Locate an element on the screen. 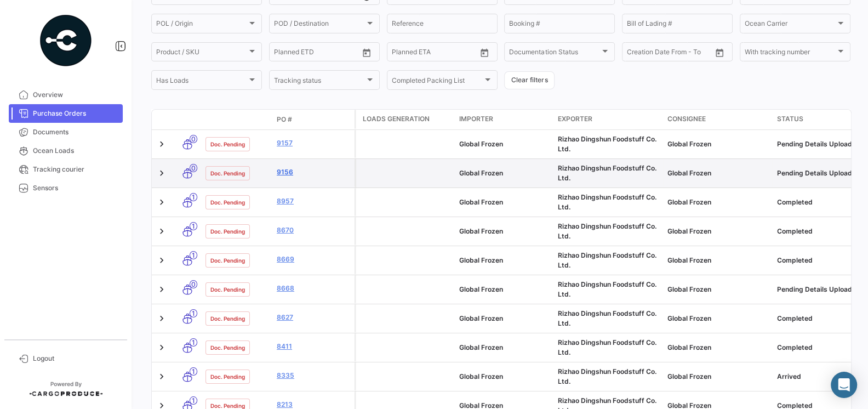 This screenshot has width=868, height=409. span: Status is located at coordinates (790, 119).